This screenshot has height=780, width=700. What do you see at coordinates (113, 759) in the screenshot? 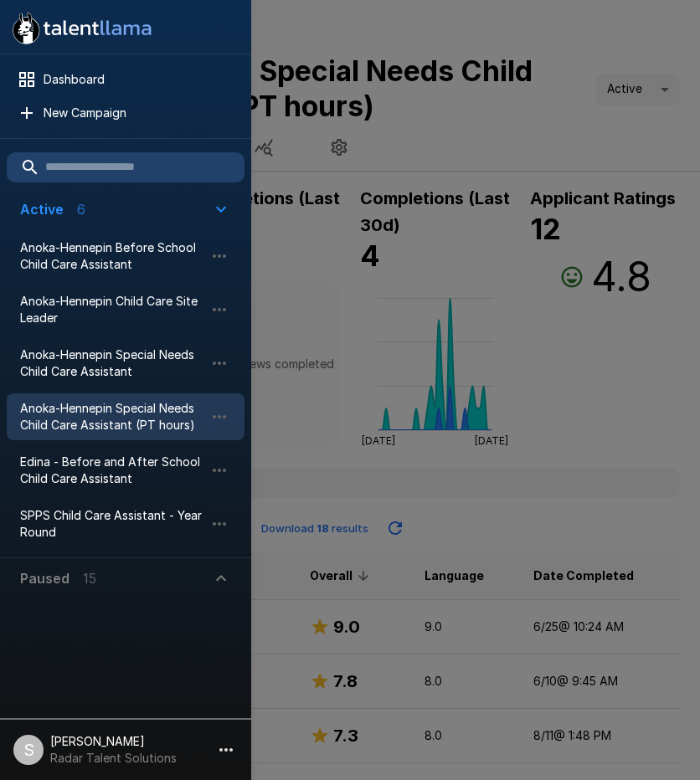
I see `p: Radar Talent Solutions` at bounding box center [113, 759].